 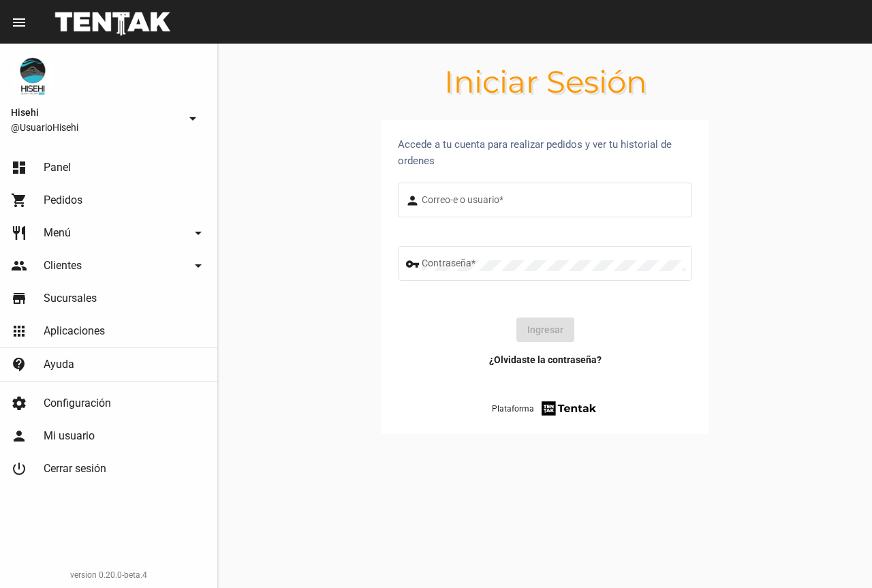 What do you see at coordinates (57, 168) in the screenshot?
I see `span: Panel` at bounding box center [57, 168].